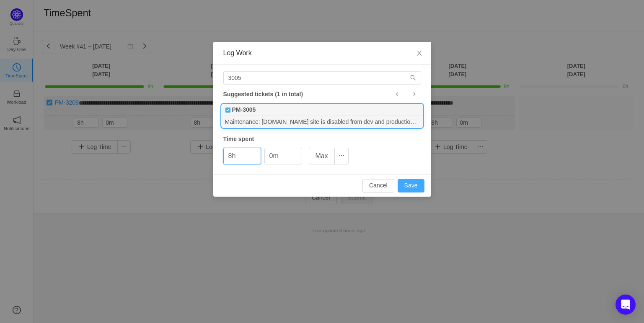 This screenshot has height=323, width=644. I want to click on div: Open Intercom Messenger, so click(626, 305).